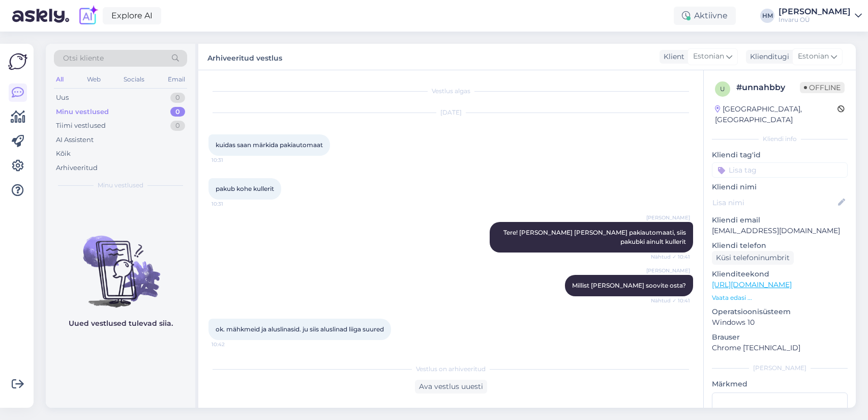  What do you see at coordinates (81, 126) in the screenshot?
I see `div: Tiimi vestlused` at bounding box center [81, 126].